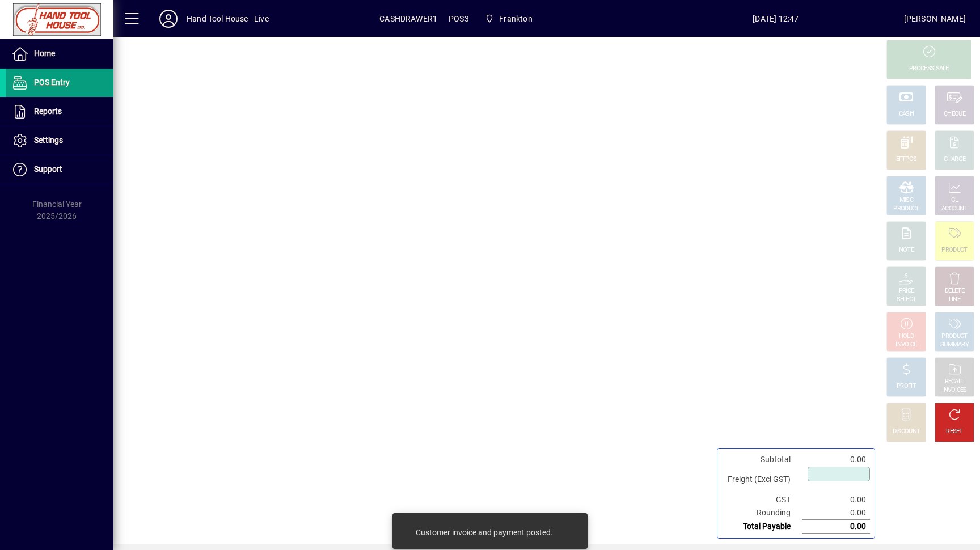  Describe the element at coordinates (954, 382) in the screenshot. I see `div: RECALL` at that location.